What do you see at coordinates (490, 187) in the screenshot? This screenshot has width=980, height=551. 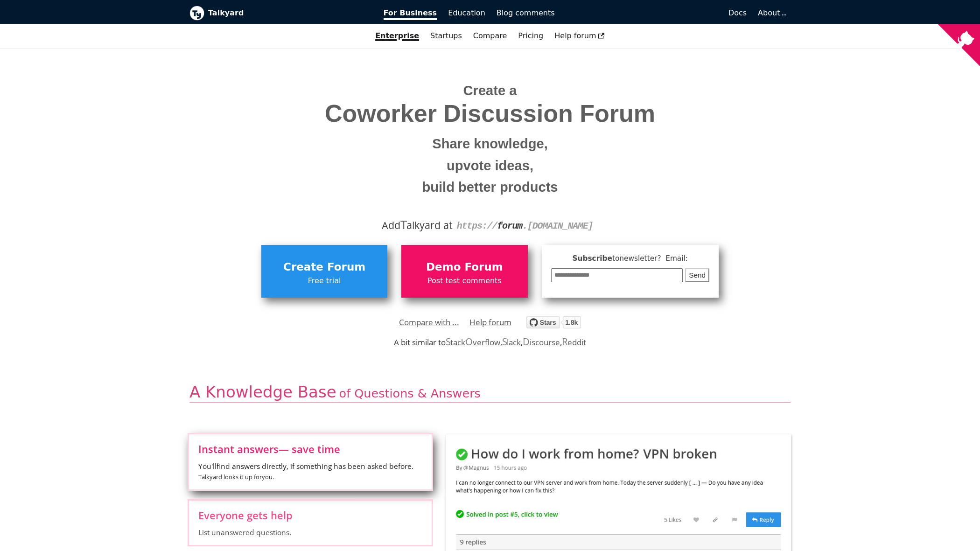 I see `small: build better products` at bounding box center [490, 187].